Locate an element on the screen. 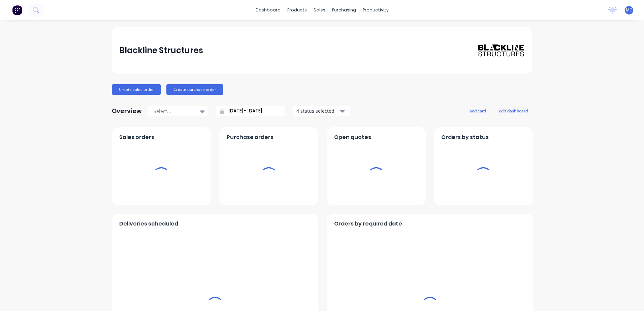 The image size is (644, 311). div: sales is located at coordinates (319, 10).